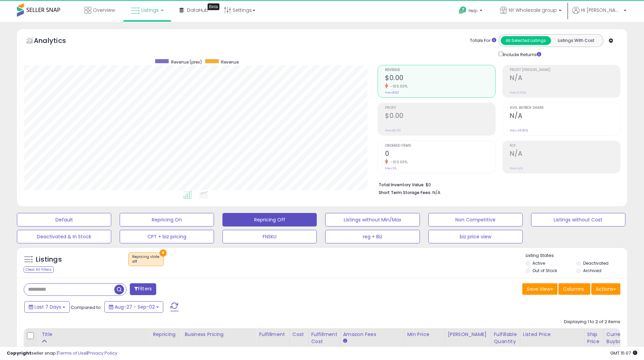 The width and height of the screenshot is (644, 360). I want to click on span: DataHub, so click(197, 10).